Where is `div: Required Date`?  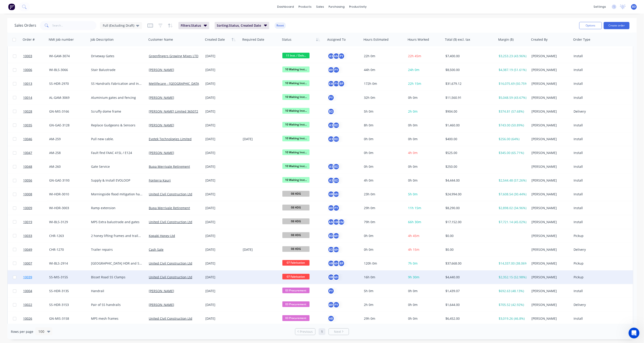
div: Required Date is located at coordinates (253, 39).